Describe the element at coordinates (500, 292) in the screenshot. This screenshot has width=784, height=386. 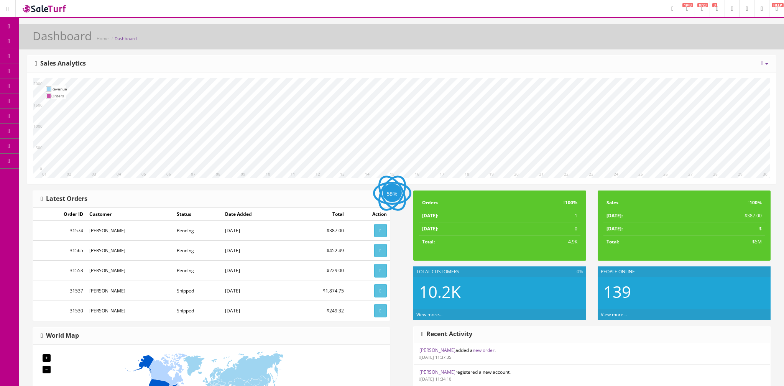
I see `h2: 10.2K` at that location.